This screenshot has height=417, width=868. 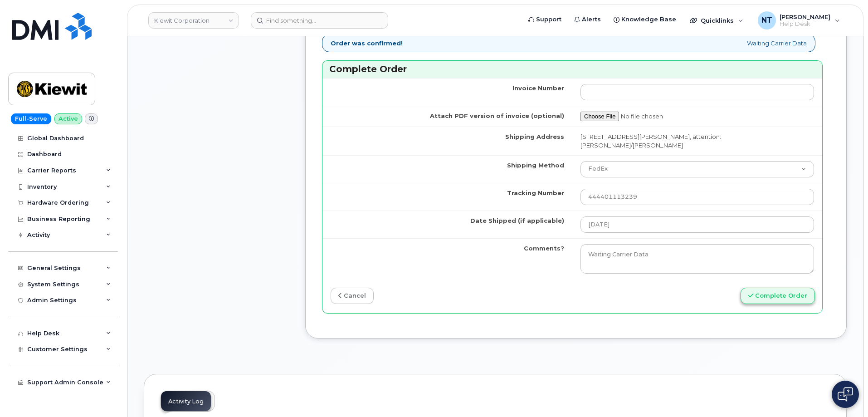 What do you see at coordinates (573, 69) in the screenshot?
I see `h3: Complete Order` at bounding box center [573, 69].